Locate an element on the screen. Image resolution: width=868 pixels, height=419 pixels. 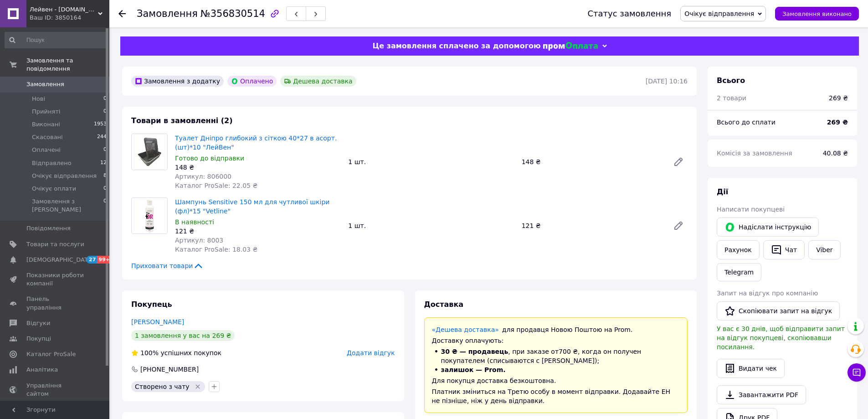
span: Замовлення та повідомлення is located at coordinates (68, 64).